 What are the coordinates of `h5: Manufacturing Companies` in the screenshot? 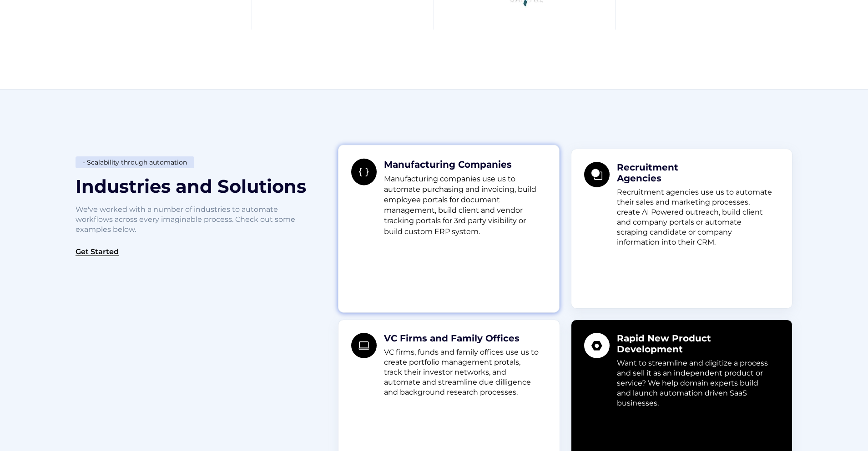 It's located at (462, 164).